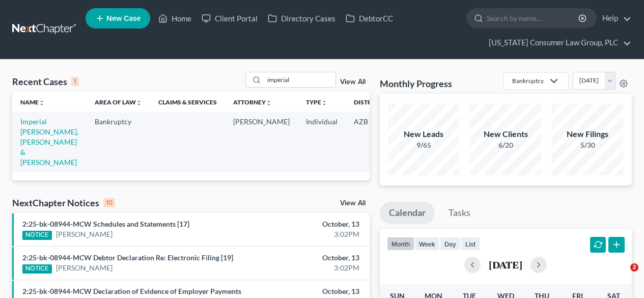 The width and height of the screenshot is (644, 298). What do you see at coordinates (460, 213) in the screenshot?
I see `a: Tasks` at bounding box center [460, 213].